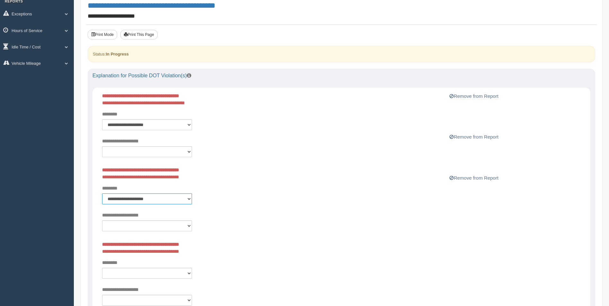 Image resolution: width=609 pixels, height=306 pixels. What do you see at coordinates (341, 76) in the screenshot?
I see `div: Explanation for Possible DOT Violation(s)` at bounding box center [341, 76].